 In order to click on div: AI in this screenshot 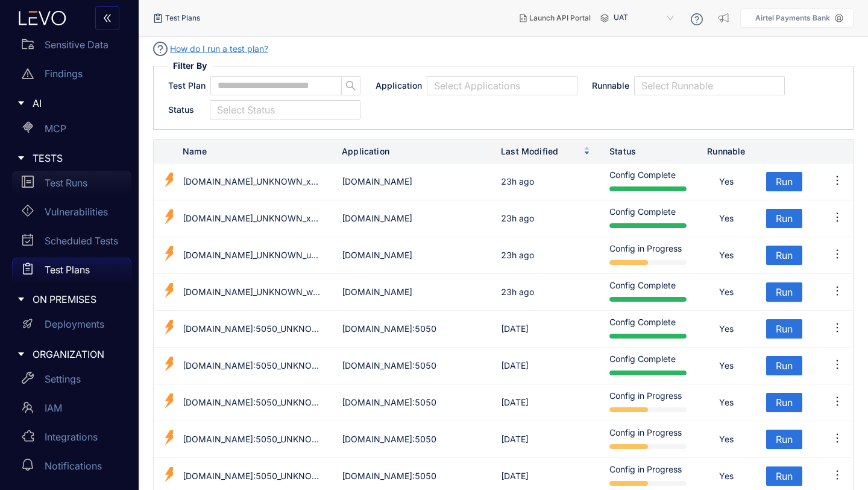, I will do `click(70, 103)`.